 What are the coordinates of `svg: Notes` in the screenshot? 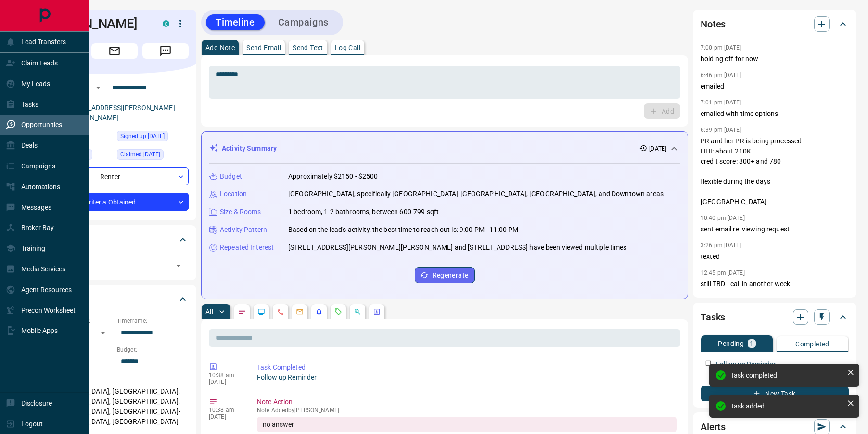 It's located at (242, 312).